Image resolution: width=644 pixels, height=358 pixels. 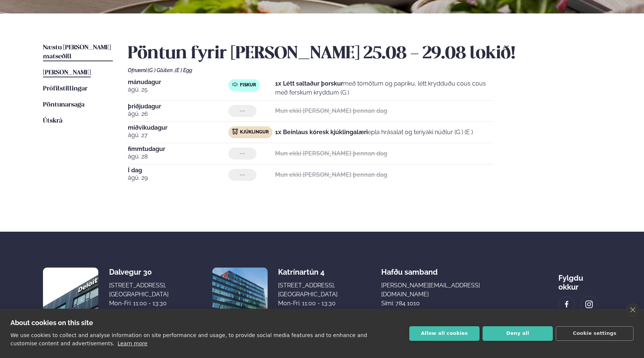 What do you see at coordinates (594, 334) in the screenshot?
I see `button: Cookie settings` at bounding box center [594, 334].